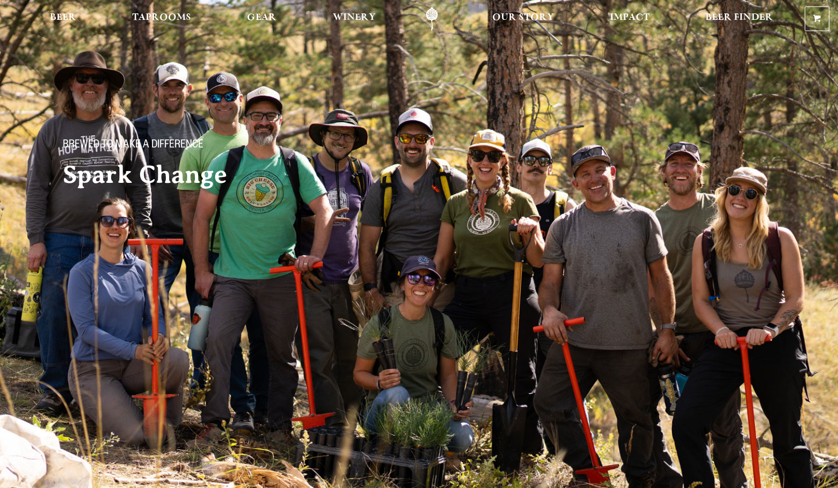 The height and width of the screenshot is (488, 838). Describe the element at coordinates (63, 18) in the screenshot. I see `span: Beer` at that location.